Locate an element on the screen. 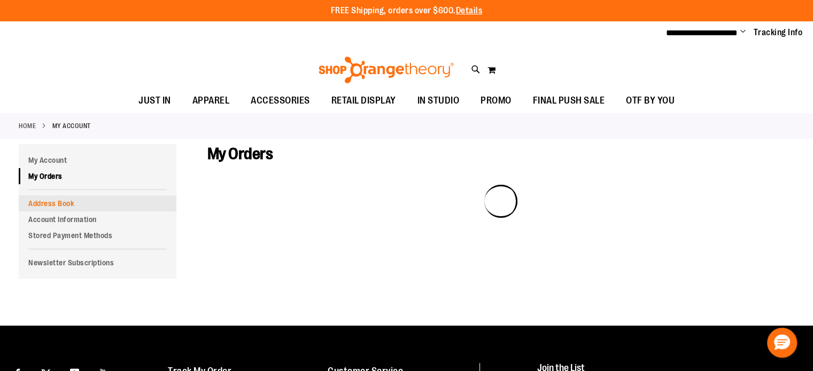 The width and height of the screenshot is (813, 371). a: Stored Payment Methods is located at coordinates (97, 236).